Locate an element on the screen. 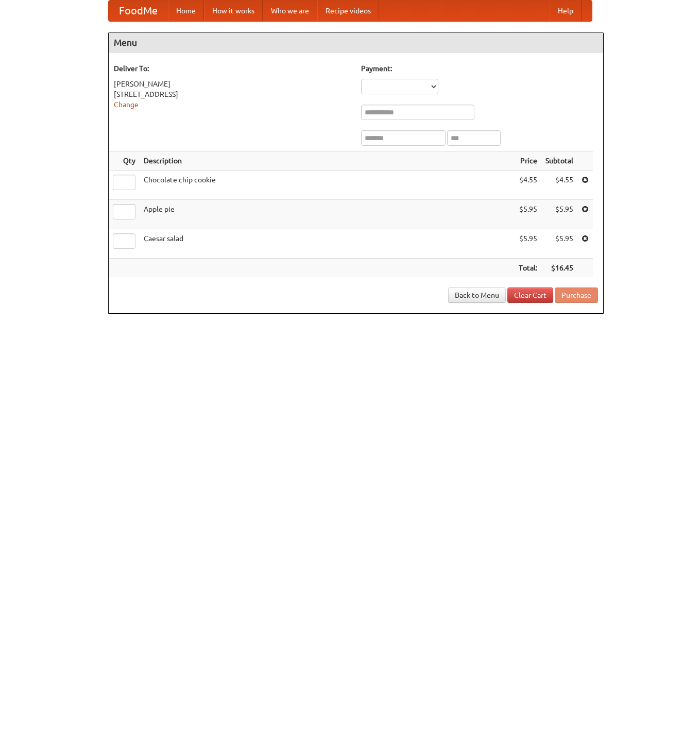 This screenshot has height=729, width=700. th: Price is located at coordinates (528, 161).